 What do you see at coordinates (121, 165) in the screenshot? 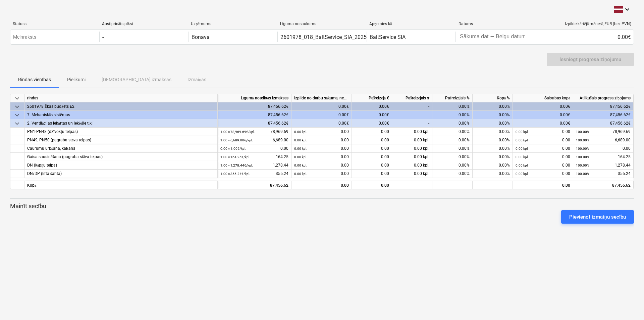
I see `div: DN (kāpņu telpa)` at bounding box center [121, 165].